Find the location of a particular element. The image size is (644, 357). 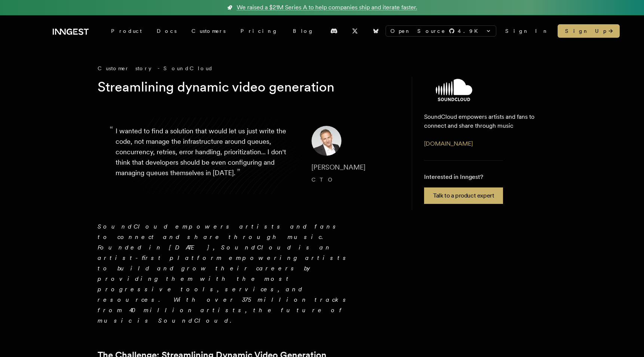

h1: Streamlining dynamic video generation is located at coordinates (241, 87).